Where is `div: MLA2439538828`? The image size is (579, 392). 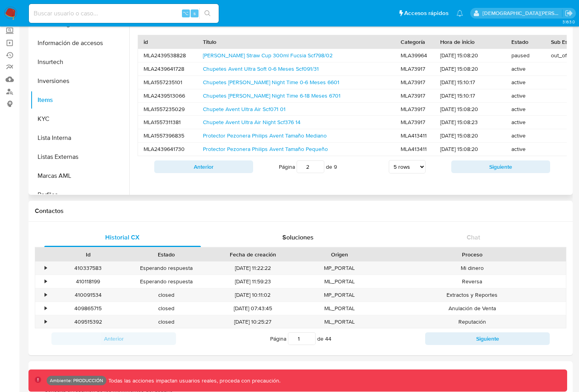 div: MLA2439538828 is located at coordinates (168, 56).